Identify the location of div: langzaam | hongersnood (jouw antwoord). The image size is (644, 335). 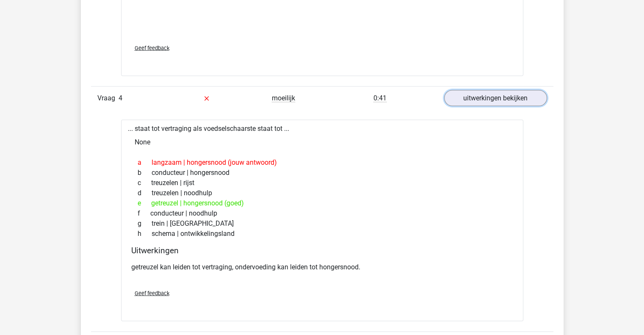
(323, 163).